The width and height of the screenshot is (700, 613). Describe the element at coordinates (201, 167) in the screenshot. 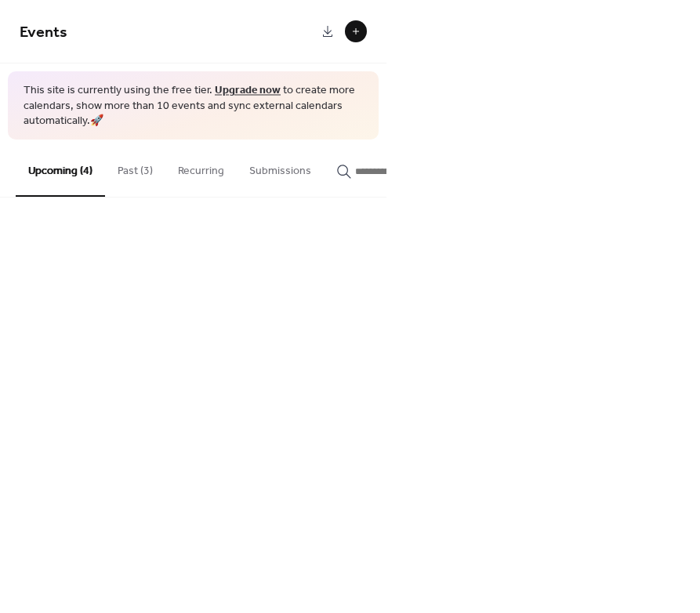

I see `button: Recurring` at that location.